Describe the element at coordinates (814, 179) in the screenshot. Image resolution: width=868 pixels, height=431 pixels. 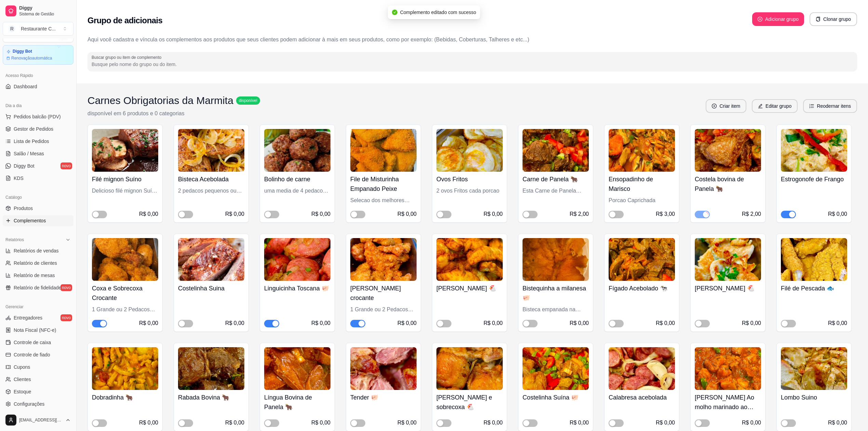
I see `h4: Estrogonofe de Frango` at that location.